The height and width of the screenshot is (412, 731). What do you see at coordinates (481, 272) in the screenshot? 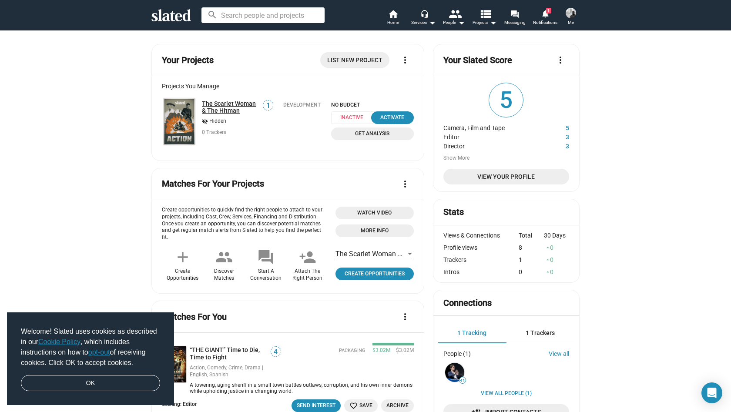
I see `div: Intros` at bounding box center [481, 272].